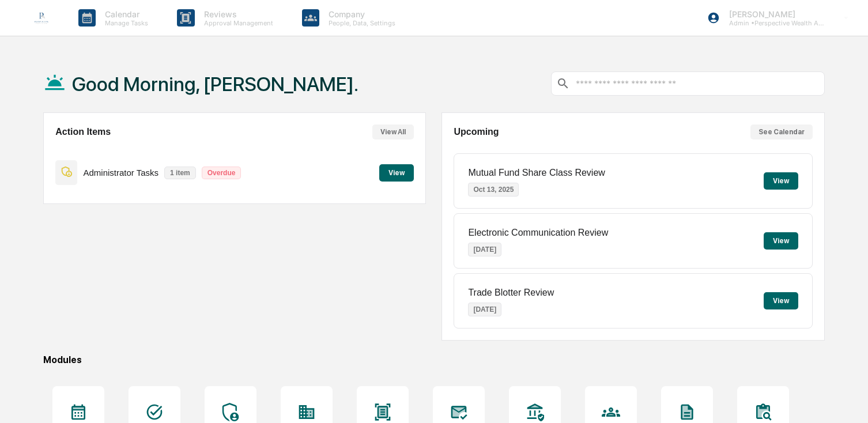  What do you see at coordinates (773, 23) in the screenshot?
I see `p: Admin • Perspective Wealth Advisors` at bounding box center [773, 23].